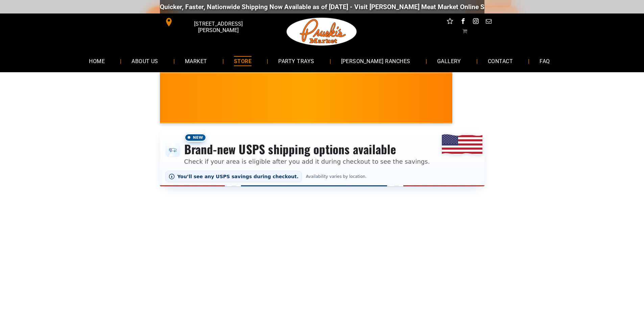 The height and width of the screenshot is (322, 644). Describe the element at coordinates (322, 32) in the screenshot. I see `img: Pruski-s+Market+HQ+Logo2-1920w.png` at that location.